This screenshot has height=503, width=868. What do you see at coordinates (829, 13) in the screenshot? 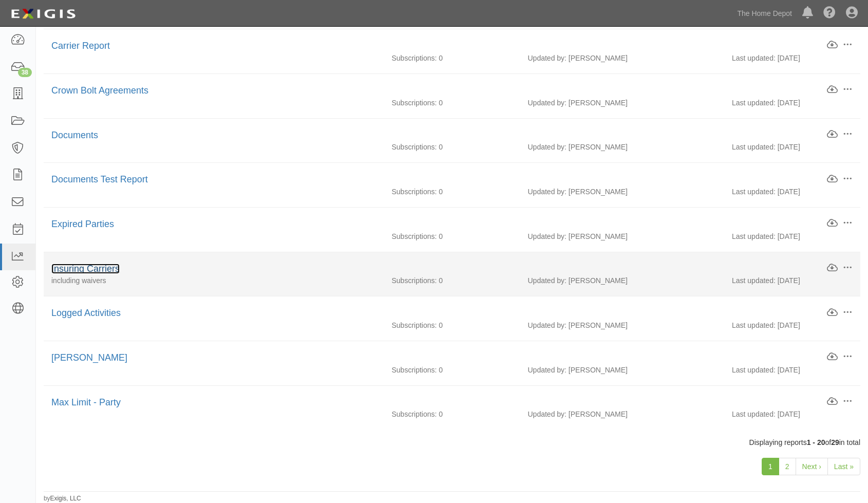
I see `i: Help Center - Complianz` at bounding box center [829, 13].